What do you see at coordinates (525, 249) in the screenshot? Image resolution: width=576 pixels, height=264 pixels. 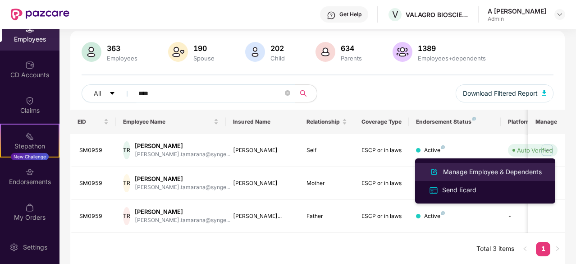 I see `button: left` at bounding box center [525, 249].